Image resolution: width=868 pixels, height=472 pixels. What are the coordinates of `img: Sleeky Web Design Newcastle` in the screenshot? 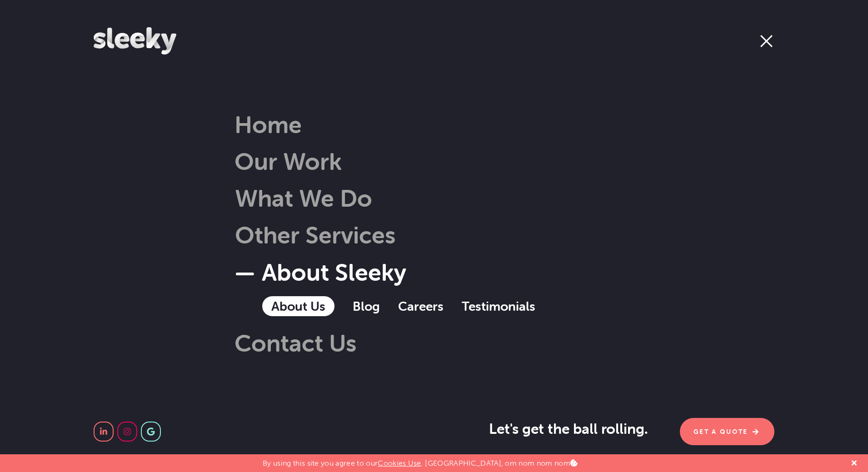 It's located at (135, 41).